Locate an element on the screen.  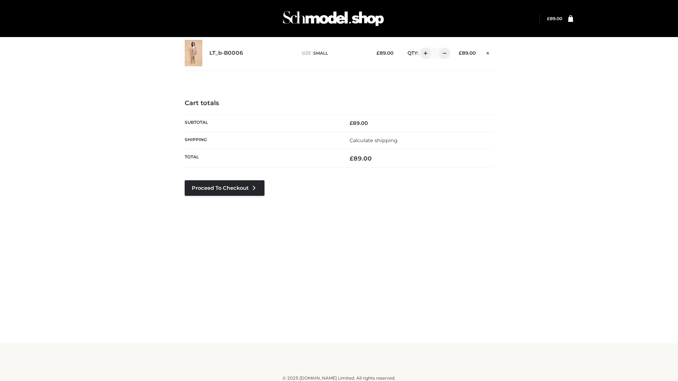
th: Total is located at coordinates (262, 158).